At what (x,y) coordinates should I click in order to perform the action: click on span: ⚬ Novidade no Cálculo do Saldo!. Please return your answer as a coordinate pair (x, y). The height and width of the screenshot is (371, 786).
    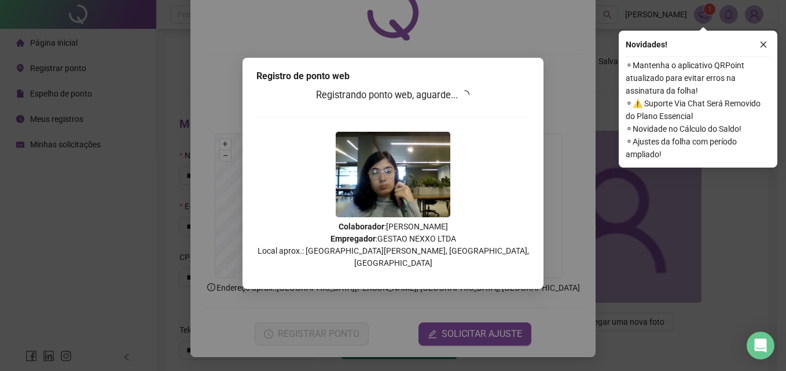
    Looking at the image, I should click on (698, 129).